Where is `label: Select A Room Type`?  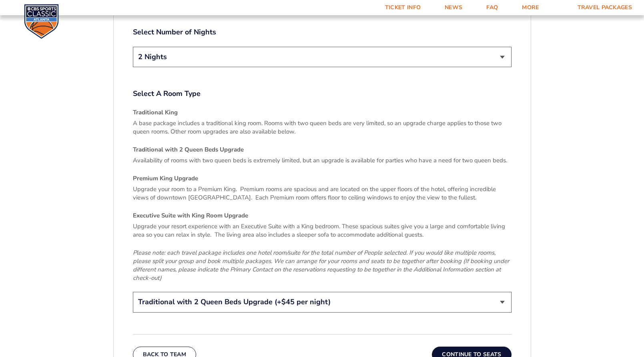
label: Select A Room Type is located at coordinates (322, 94).